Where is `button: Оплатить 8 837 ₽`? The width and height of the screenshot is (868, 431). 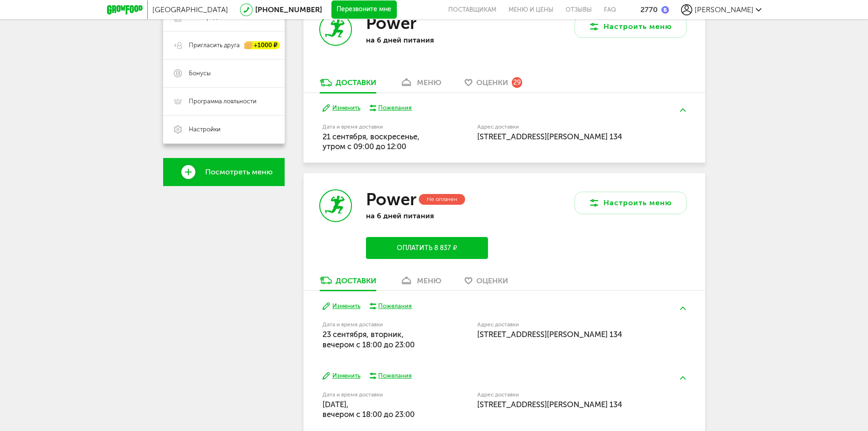
button: Оплатить 8 837 ₽ is located at coordinates (427, 248).